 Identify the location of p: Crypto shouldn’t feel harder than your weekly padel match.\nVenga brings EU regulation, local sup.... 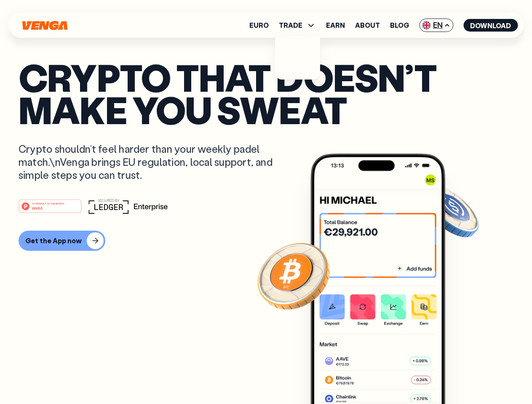
(152, 162).